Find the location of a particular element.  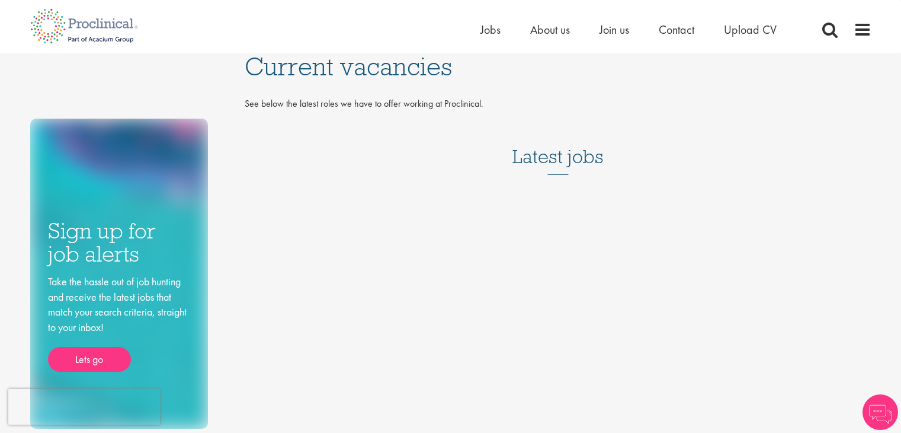

h3: Sign up for job alerts is located at coordinates (119, 242).